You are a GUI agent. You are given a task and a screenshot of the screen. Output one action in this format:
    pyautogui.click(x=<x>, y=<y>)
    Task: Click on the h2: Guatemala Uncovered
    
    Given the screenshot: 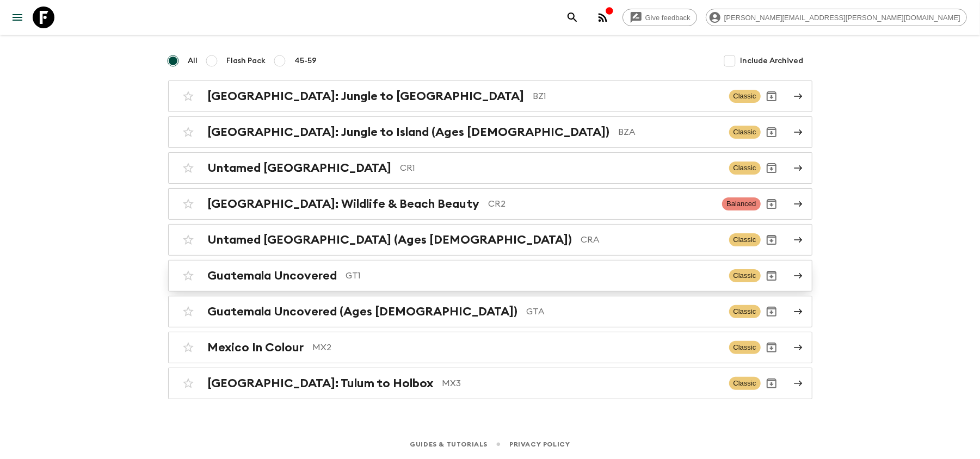 What is the action you would take?
    pyautogui.click(x=273, y=276)
    